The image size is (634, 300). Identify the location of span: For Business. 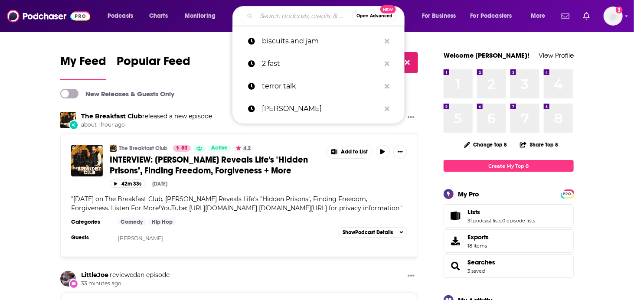
(439, 16).